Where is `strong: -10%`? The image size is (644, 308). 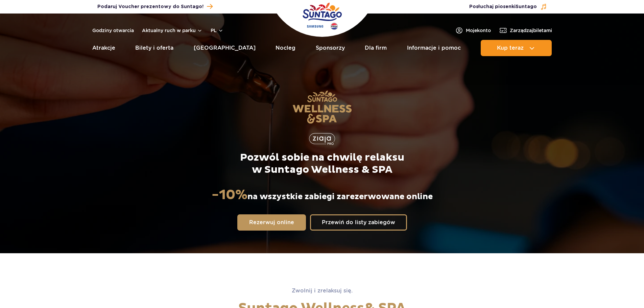
strong: -10% is located at coordinates (229, 195).